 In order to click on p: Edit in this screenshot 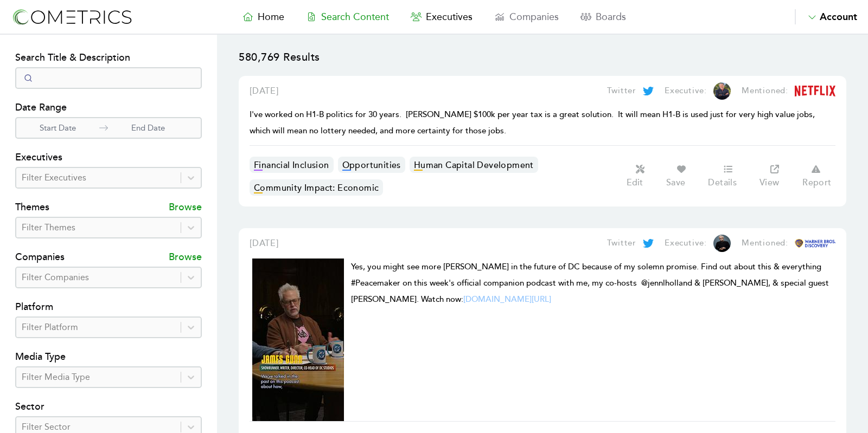, I will do `click(635, 183)`.